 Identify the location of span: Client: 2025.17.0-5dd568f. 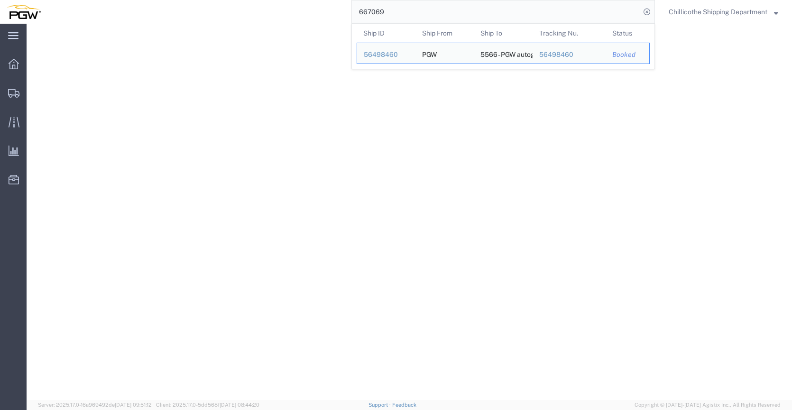
(208, 405).